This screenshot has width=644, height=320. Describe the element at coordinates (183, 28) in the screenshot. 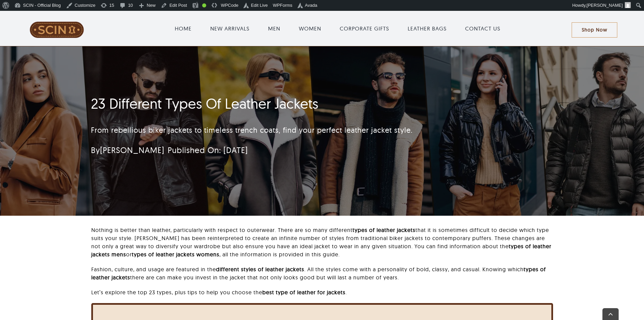

I see `span: HOME` at that location.